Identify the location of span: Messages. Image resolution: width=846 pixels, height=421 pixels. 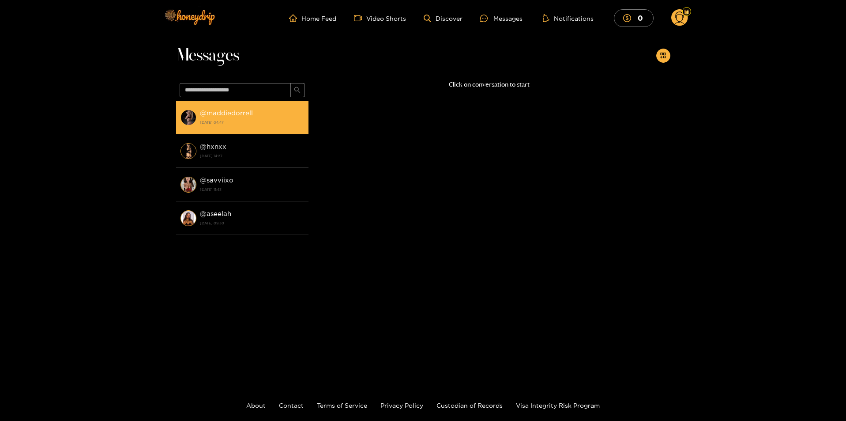
(207, 56).